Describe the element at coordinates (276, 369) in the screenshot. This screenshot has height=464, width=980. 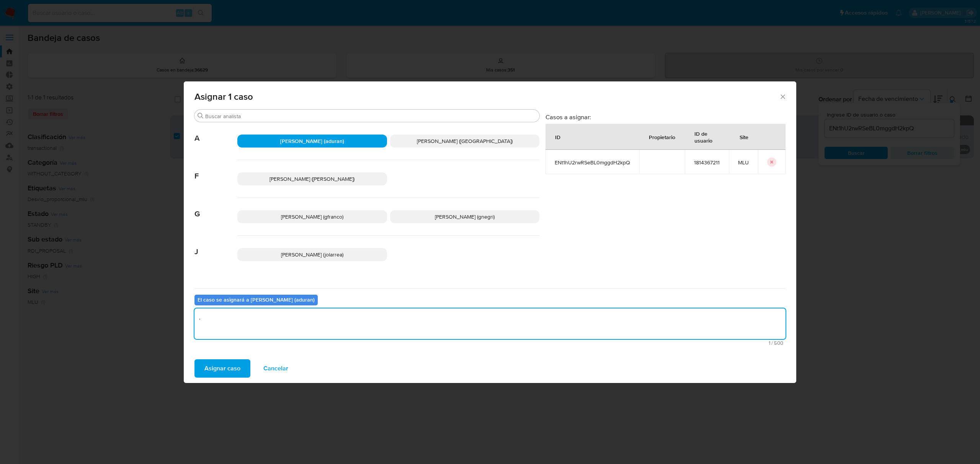
I see `span: Cancelar` at that location.